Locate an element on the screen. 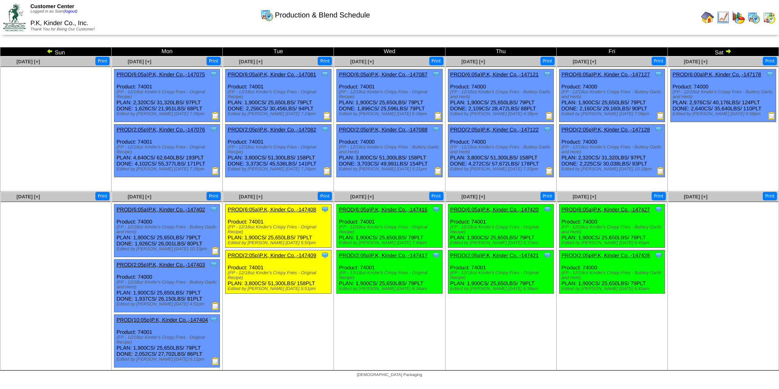 The width and height of the screenshot is (779, 389). div: Product: 74001 PLAN: 3,800CS / 51,300LBS / 158PLT is located at coordinates (278, 272).